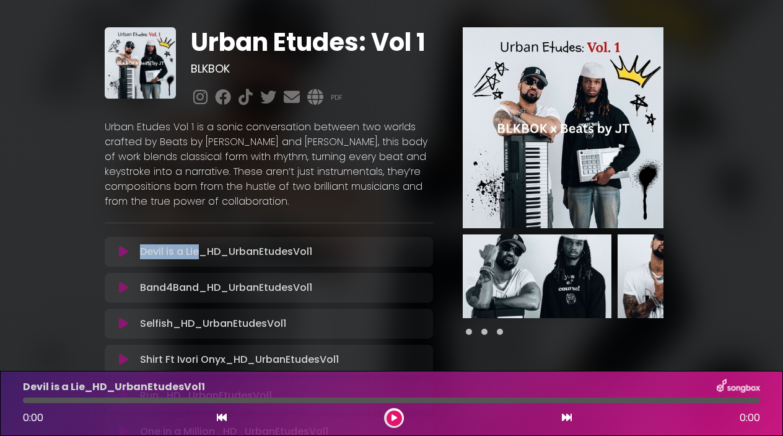 The image size is (783, 436). Describe the element at coordinates (692, 276) in the screenshot. I see `img: L6vquRBvSmOaEv2ykAGE` at that location.